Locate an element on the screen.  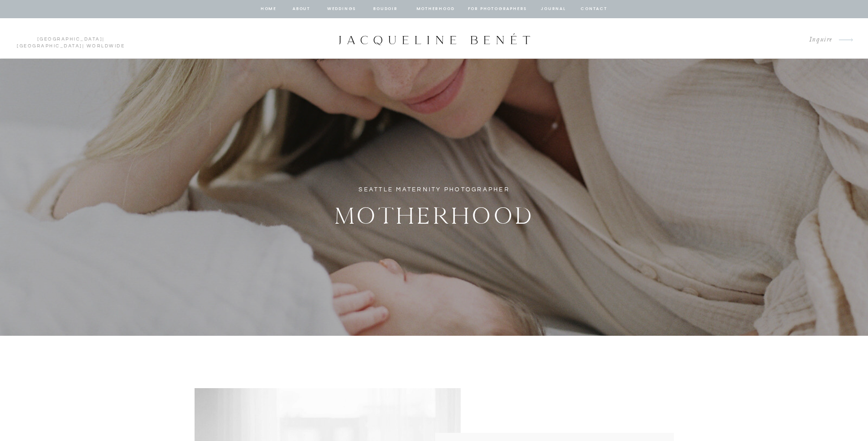
p: | | Worldwide is located at coordinates (71, 39).